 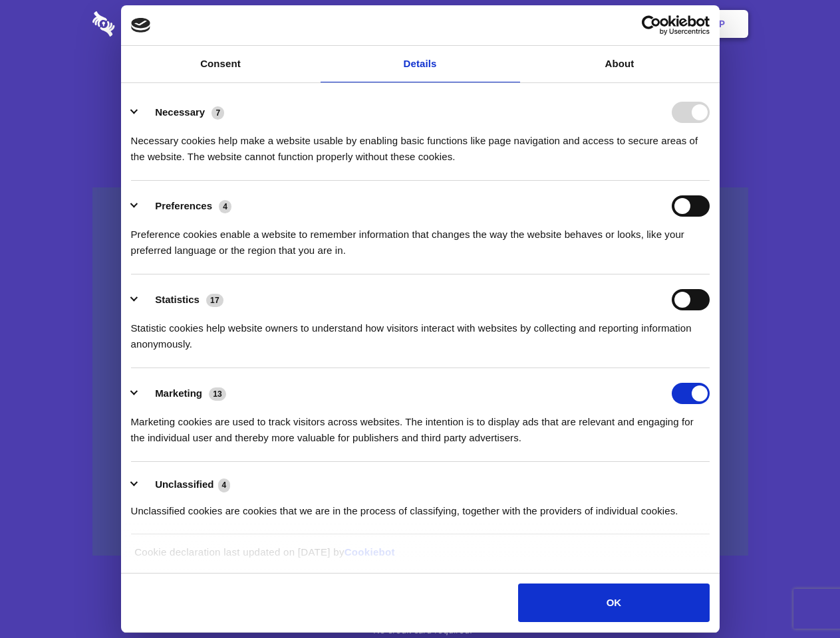 I want to click on div: Preference cookies enable a website to remember information that changes the way the website beha..., so click(x=420, y=237).